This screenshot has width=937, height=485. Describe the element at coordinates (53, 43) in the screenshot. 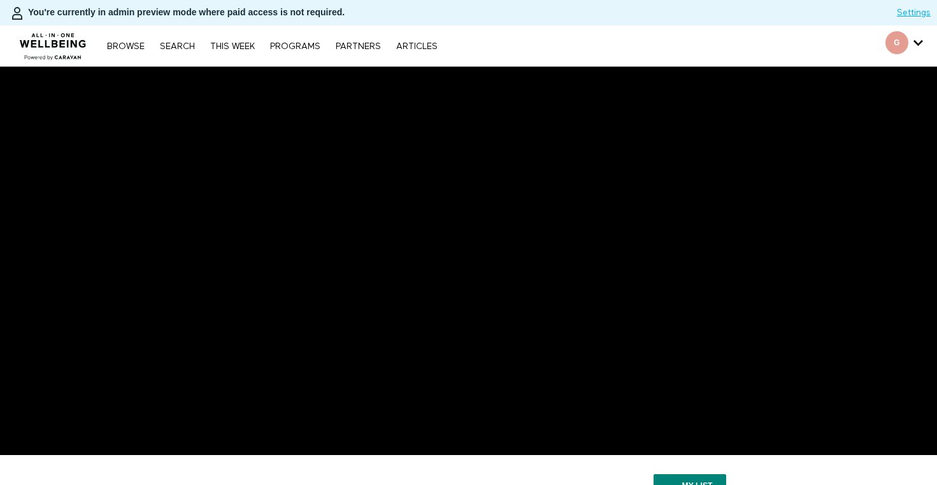

I see `img: CARAVAN` at that location.